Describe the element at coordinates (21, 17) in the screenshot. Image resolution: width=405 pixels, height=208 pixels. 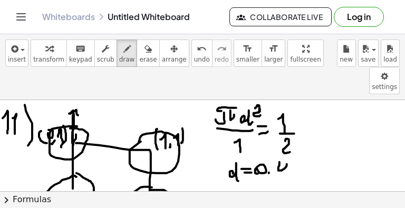
I see `button: Toggle navigation` at that location.